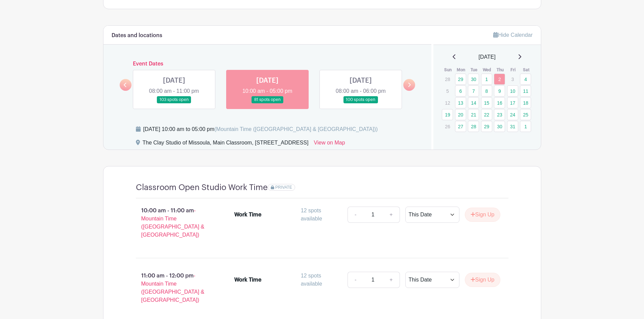 This screenshot has height=319, width=644. What do you see at coordinates (461, 70) in the screenshot?
I see `th: Mon` at bounding box center [461, 70].